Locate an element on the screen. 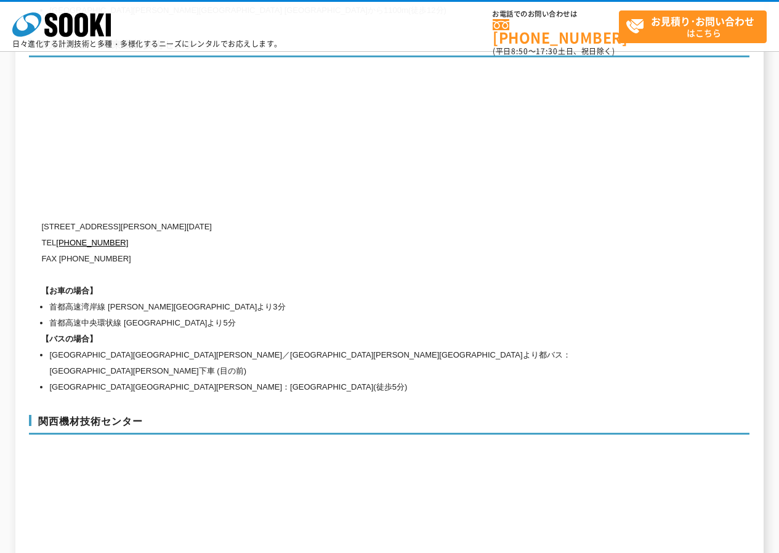  span: お電話でのお問い合わせは is located at coordinates (556, 14).